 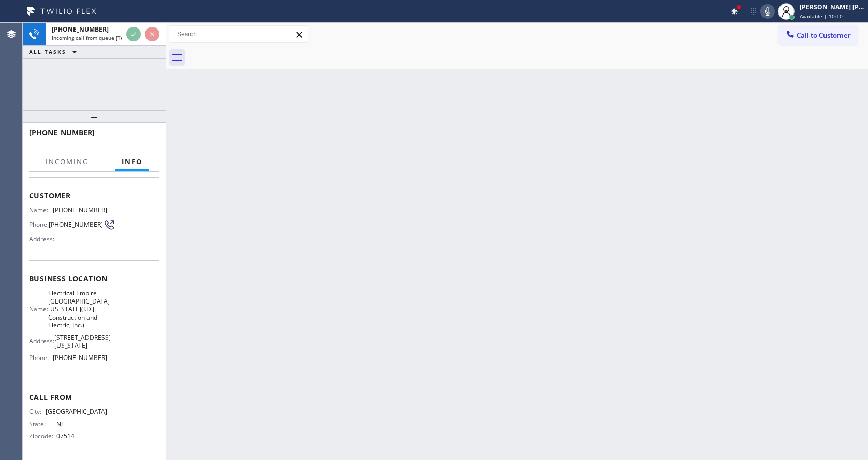 What do you see at coordinates (82, 436) in the screenshot?
I see `span: 07514` at bounding box center [82, 436].